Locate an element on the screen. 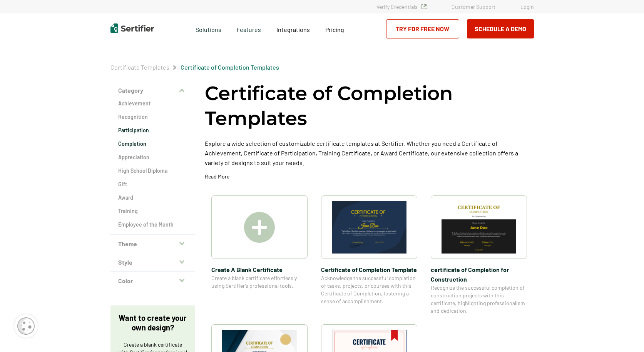  button: Theme is located at coordinates (153, 244).